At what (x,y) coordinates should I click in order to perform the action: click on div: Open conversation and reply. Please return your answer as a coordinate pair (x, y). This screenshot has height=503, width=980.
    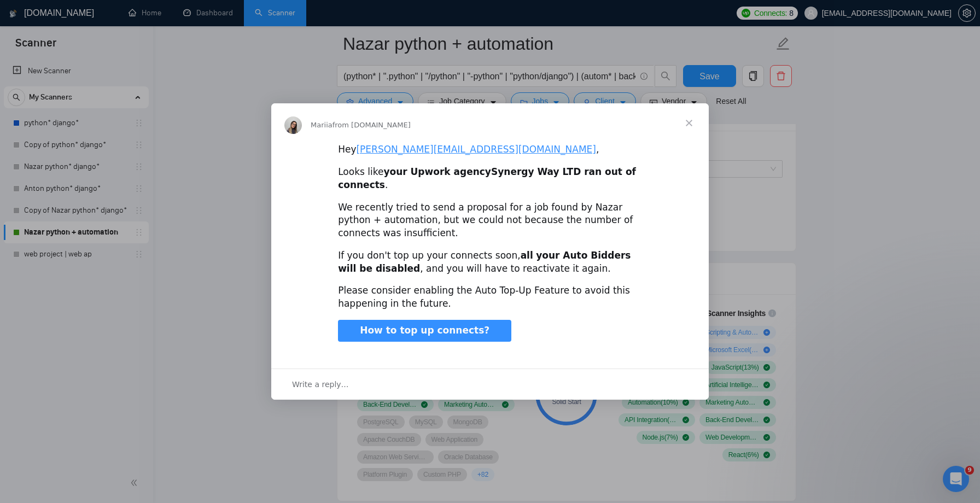
    Looking at the image, I should click on (490, 384).